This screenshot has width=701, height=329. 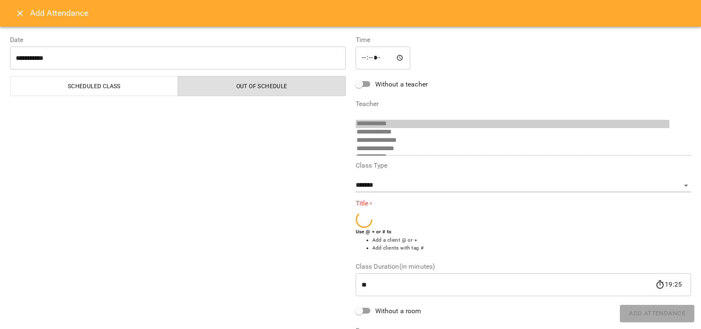 I want to click on label: Title, so click(x=523, y=203).